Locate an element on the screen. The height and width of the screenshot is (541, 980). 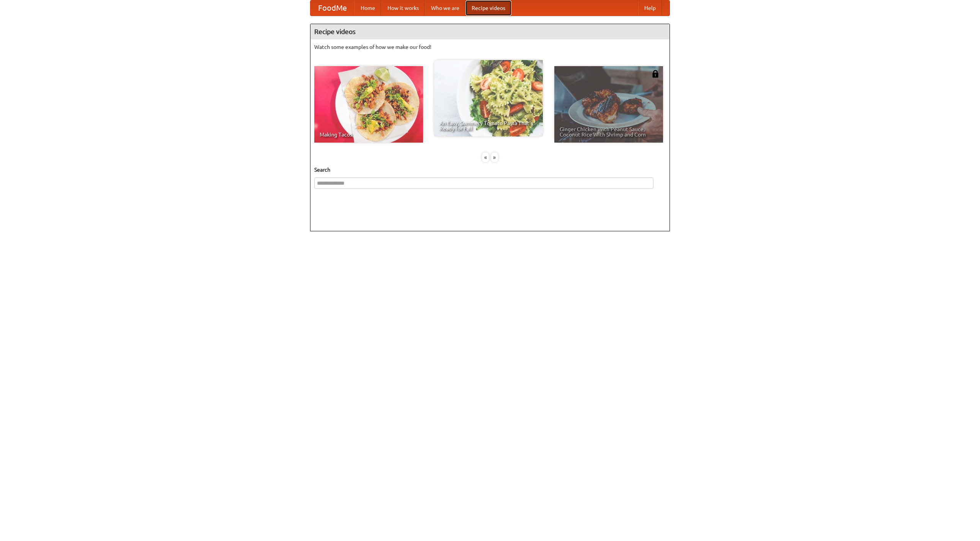
a: Who we are is located at coordinates (445, 8).